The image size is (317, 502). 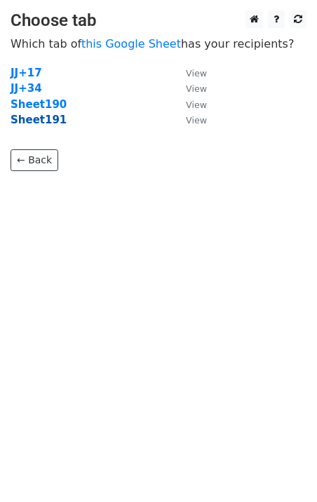 What do you see at coordinates (158, 43) in the screenshot?
I see `p: Which tab of has your recipients?` at bounding box center [158, 43].